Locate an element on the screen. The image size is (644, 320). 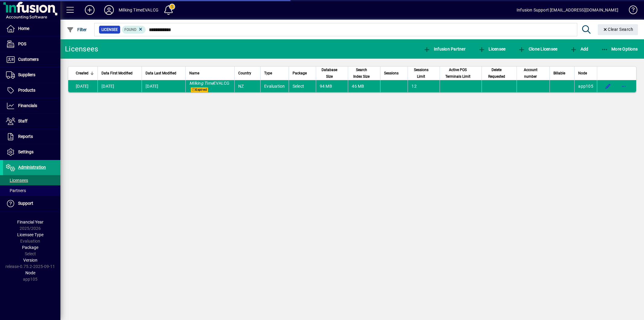
a: Support is located at coordinates (31, 203).